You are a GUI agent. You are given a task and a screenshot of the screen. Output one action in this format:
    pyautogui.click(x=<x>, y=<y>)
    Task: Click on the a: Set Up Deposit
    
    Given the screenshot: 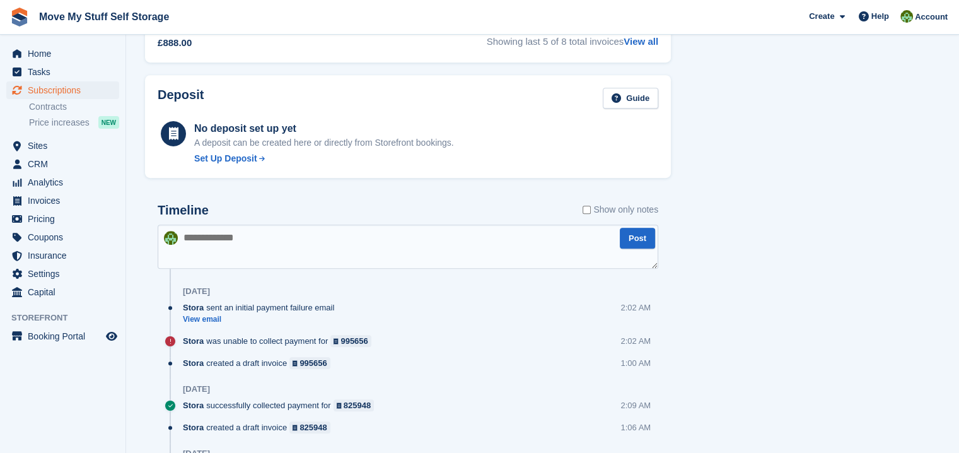 What is the action you would take?
    pyautogui.click(x=324, y=158)
    